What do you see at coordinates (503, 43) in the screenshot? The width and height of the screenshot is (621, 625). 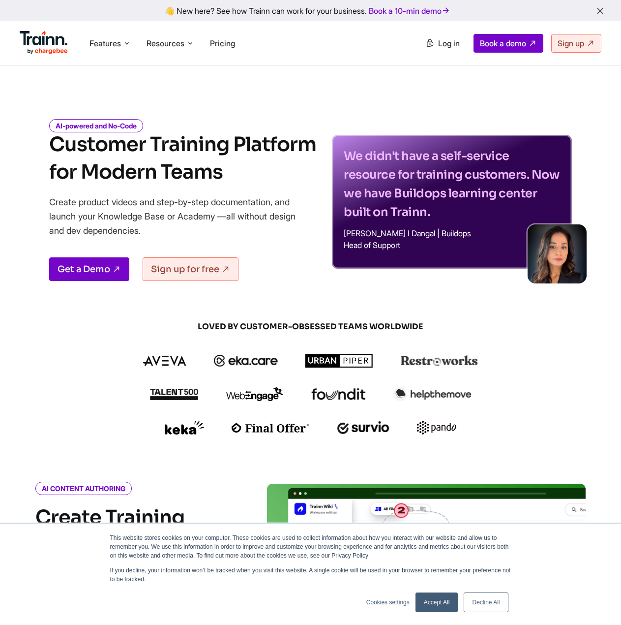 I see `span: Book a demo` at bounding box center [503, 43].